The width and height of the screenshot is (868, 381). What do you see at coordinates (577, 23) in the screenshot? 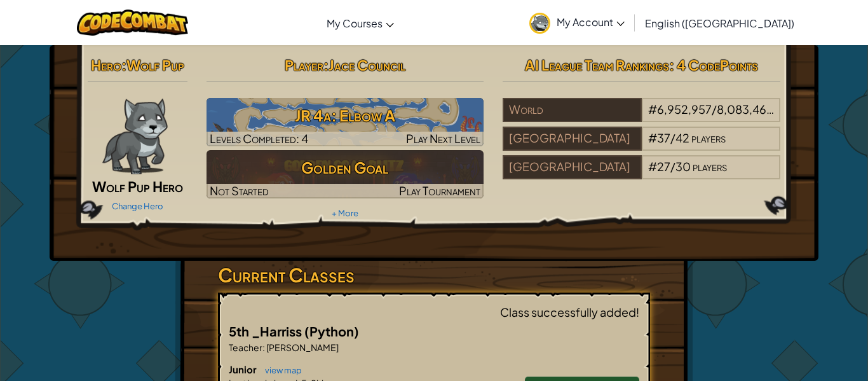
I see `a: My Account` at bounding box center [577, 23].